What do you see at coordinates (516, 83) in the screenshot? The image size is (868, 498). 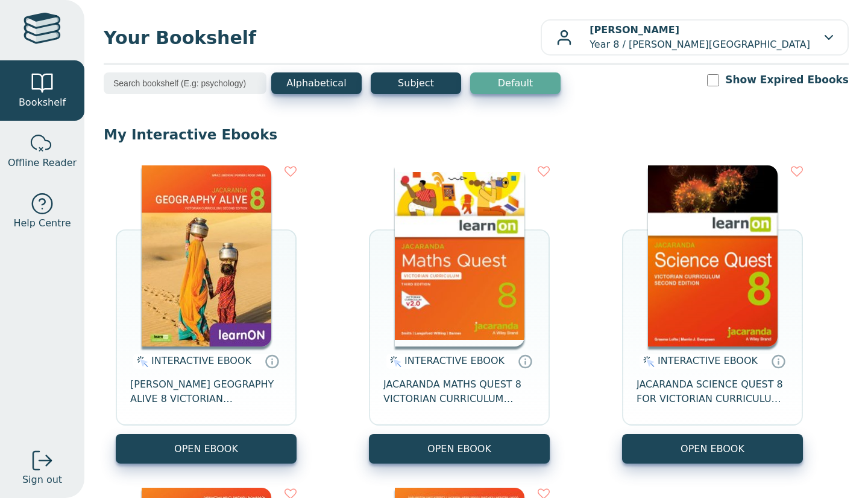 I see `button: Default` at bounding box center [516, 83].